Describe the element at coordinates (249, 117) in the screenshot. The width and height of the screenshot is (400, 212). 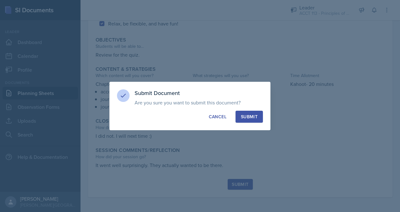
I see `div: Submit` at that location.